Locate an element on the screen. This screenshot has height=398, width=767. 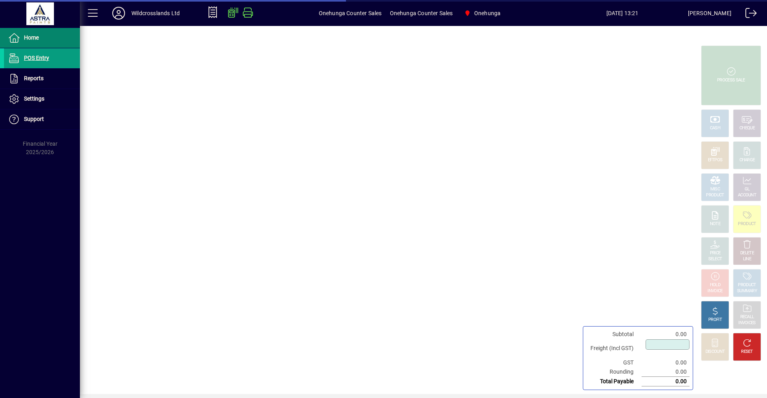
div: DELETE is located at coordinates (747, 253).